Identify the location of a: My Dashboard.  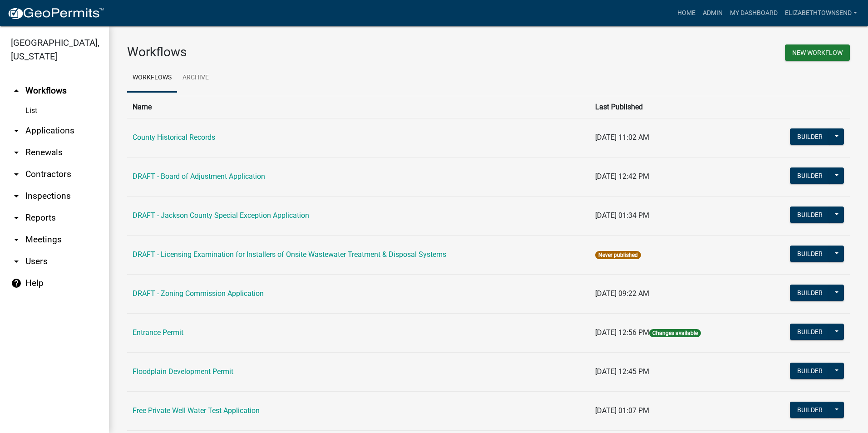
(754, 13).